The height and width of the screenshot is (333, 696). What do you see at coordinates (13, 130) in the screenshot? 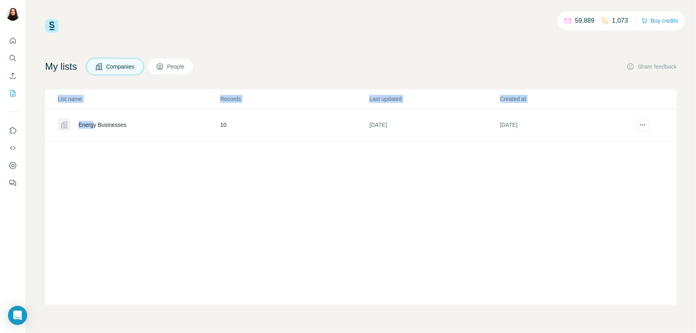
I see `button: Use Surfe on LinkedIn` at bounding box center [13, 130].